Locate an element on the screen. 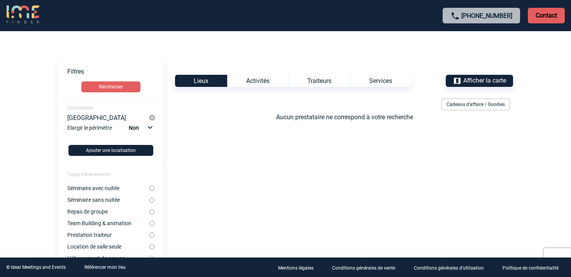  div: Activités is located at coordinates (258, 81).